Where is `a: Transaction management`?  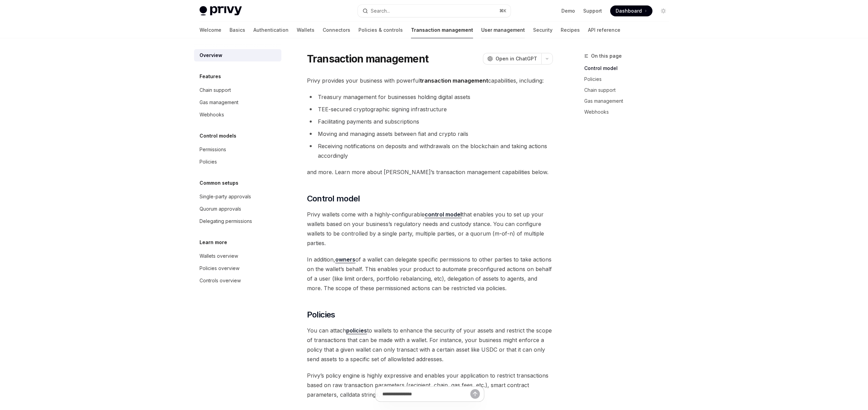 a: Transaction management is located at coordinates (442, 30).